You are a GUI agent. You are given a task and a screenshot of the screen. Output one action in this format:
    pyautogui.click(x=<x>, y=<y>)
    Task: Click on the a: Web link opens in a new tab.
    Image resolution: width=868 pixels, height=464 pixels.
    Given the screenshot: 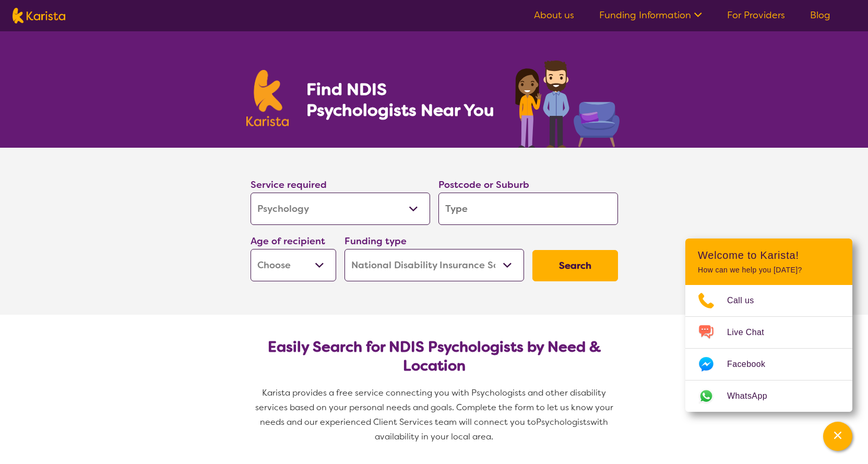 What is the action you would take?
    pyautogui.click(x=769, y=396)
    